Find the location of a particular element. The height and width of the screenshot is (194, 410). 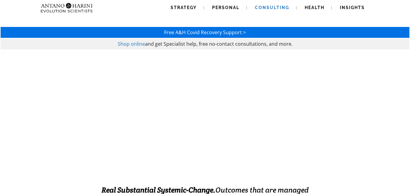

span: Consulting is located at coordinates (272, 8).